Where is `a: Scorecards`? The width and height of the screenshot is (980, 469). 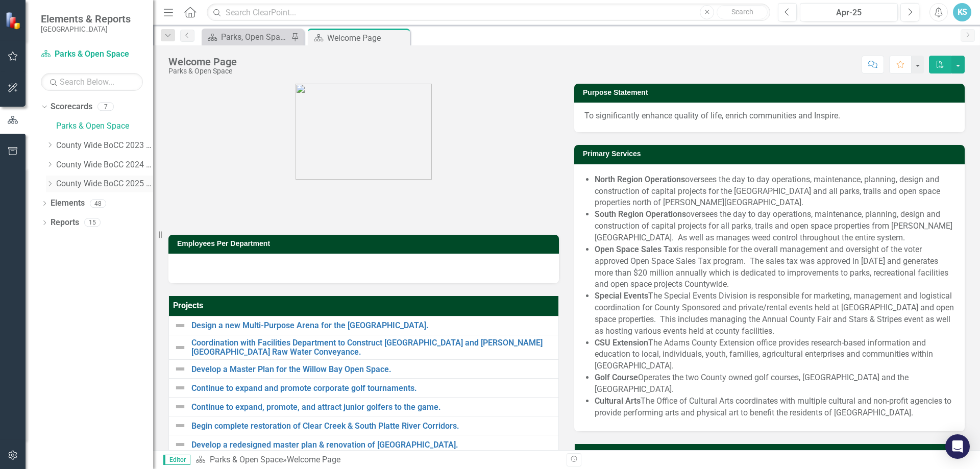 a: Scorecards is located at coordinates (71, 107).